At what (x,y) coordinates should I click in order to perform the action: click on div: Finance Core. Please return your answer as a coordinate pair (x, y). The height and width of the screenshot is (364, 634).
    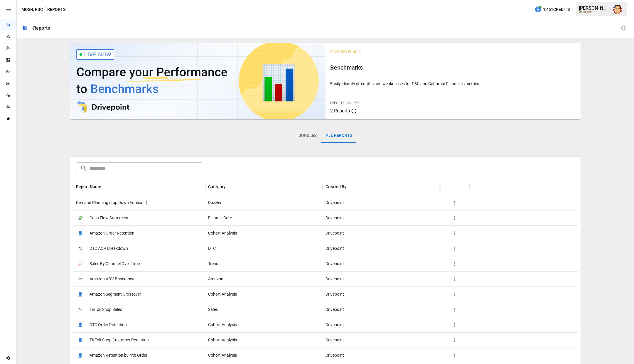
    Looking at the image, I should click on (264, 218).